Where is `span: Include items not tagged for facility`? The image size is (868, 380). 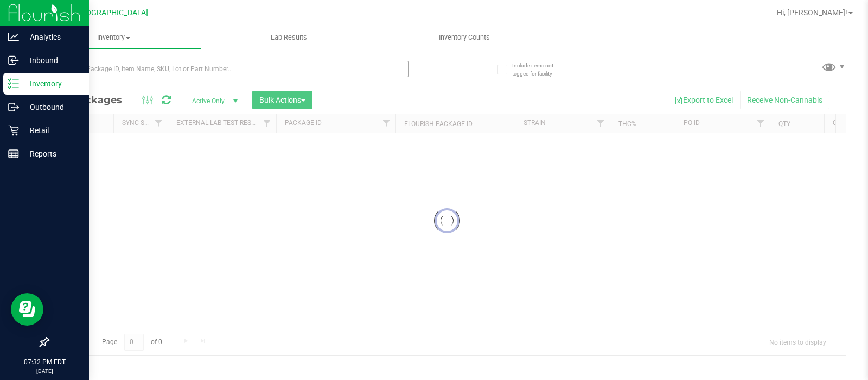
span: Include items not tagged for facility is located at coordinates (540, 70).